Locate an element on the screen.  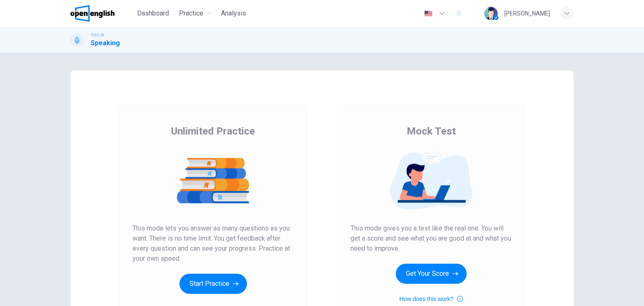
button: Practice is located at coordinates (195, 14).